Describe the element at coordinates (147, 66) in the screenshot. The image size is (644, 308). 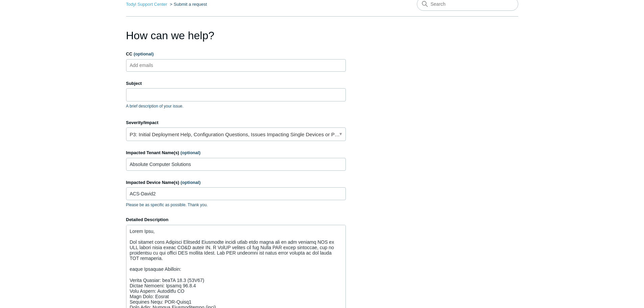
I see `input: Add emails` at that location.